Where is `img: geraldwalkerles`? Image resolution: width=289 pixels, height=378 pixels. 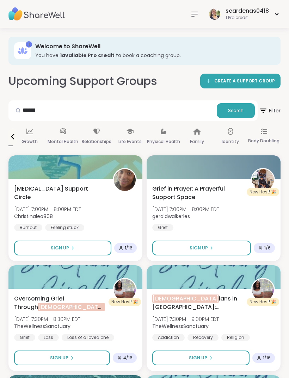 img: geraldwalkerles is located at coordinates (263, 180).